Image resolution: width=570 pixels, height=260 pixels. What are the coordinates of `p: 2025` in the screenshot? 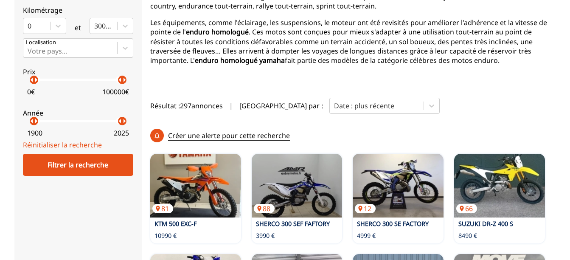 It's located at (121, 133).